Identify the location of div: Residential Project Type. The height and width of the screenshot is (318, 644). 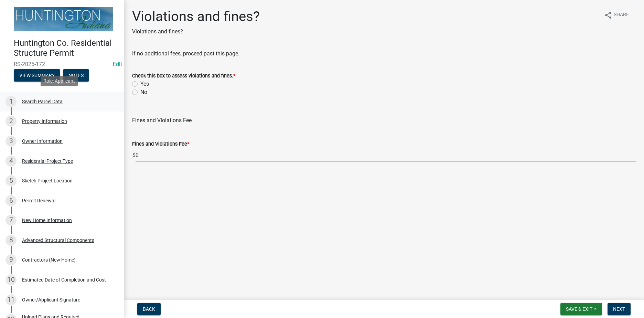
(48, 161).